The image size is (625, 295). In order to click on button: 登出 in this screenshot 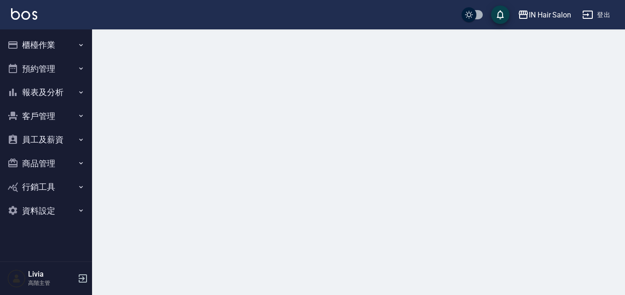, I will do `click(596, 15)`.